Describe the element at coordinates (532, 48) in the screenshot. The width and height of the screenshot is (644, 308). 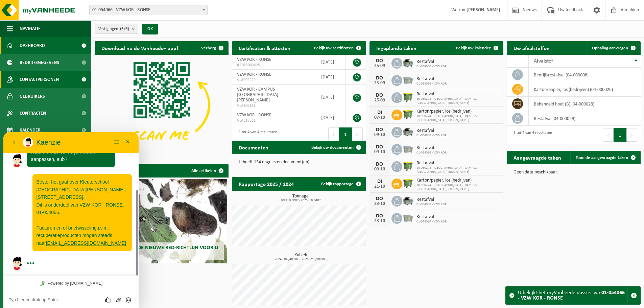
I see `h2: Uw afvalstoffen` at that location.